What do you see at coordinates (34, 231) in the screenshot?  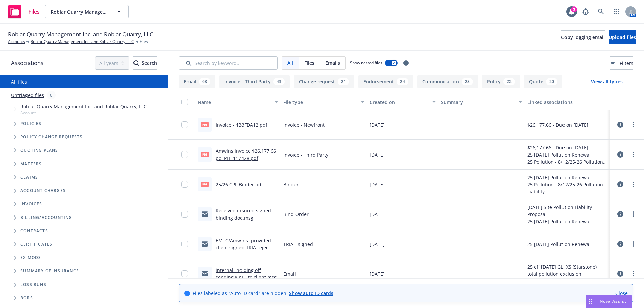 I see `span: Contracts` at bounding box center [34, 231].